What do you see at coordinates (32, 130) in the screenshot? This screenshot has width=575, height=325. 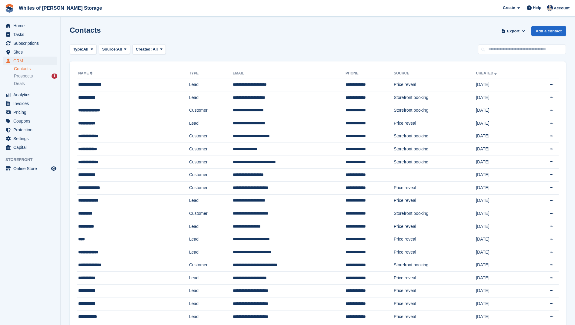 I see `span: Protection` at bounding box center [32, 130].